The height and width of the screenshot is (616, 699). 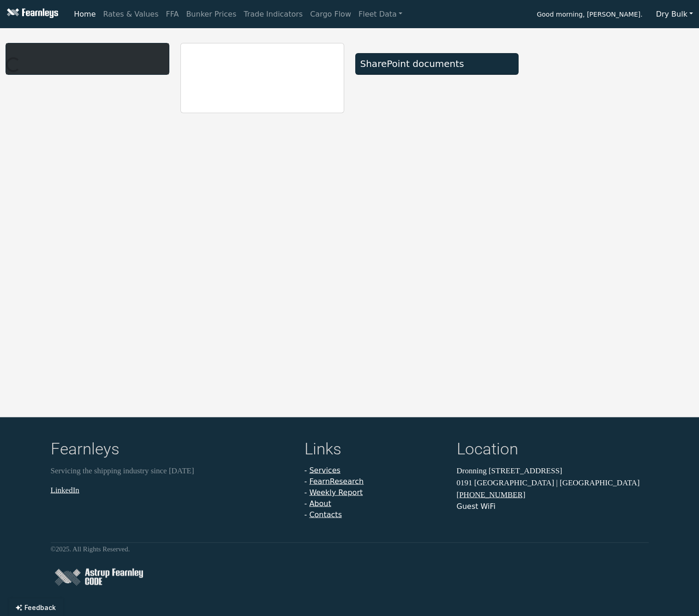 I want to click on img: Fearnleys Logo, so click(x=32, y=14).